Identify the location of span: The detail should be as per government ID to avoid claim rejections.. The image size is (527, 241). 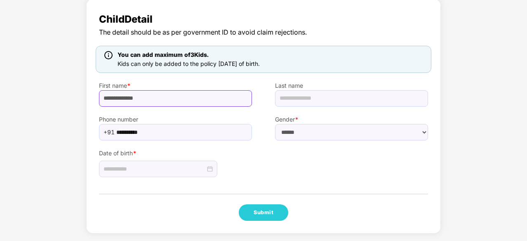
(263, 32).